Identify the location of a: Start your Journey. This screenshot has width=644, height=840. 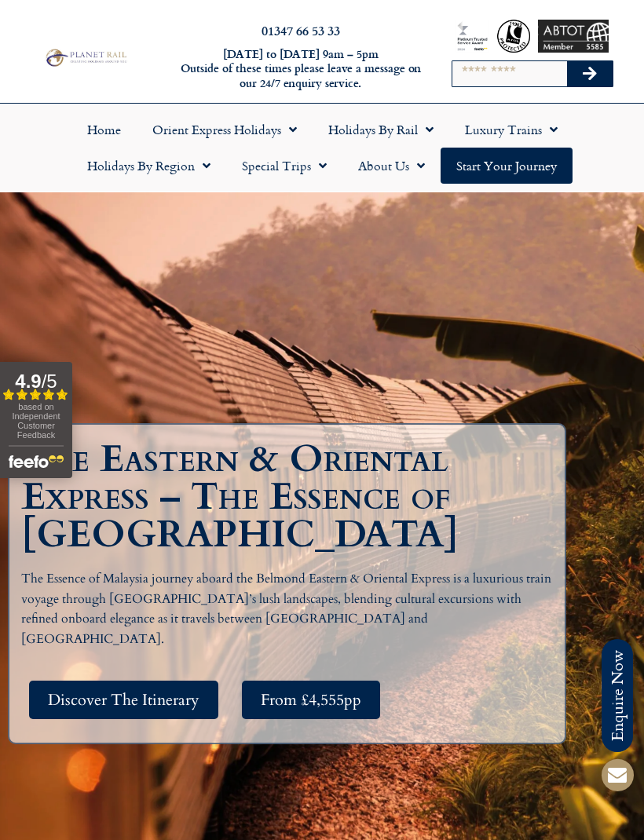
(506, 165).